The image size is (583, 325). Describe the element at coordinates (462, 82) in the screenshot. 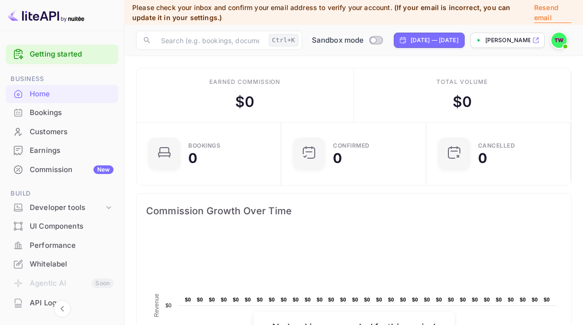

I see `div: Total volume` at that location.